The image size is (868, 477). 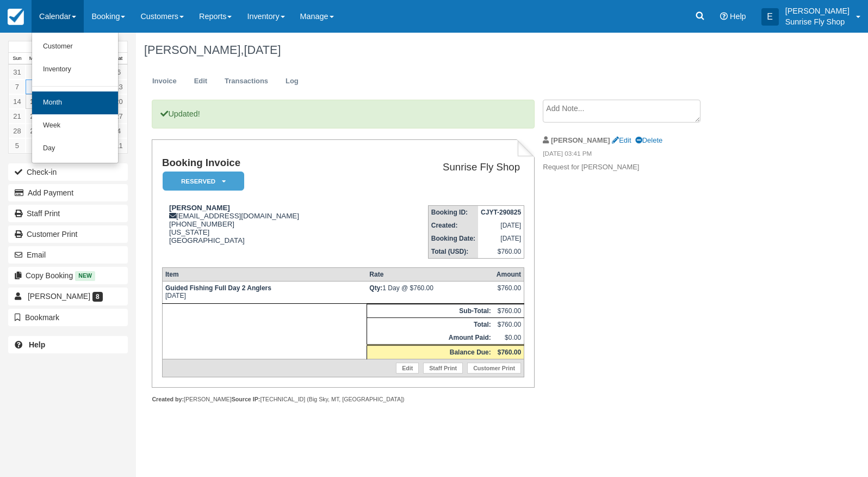 I want to click on a: 20, so click(x=118, y=101).